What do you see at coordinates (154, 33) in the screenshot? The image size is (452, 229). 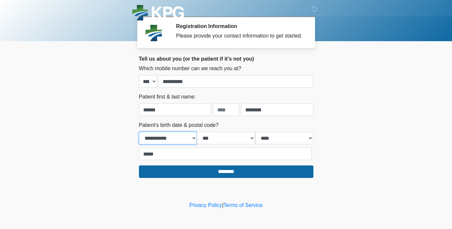 I see `img: Agent Avatar` at bounding box center [154, 33].